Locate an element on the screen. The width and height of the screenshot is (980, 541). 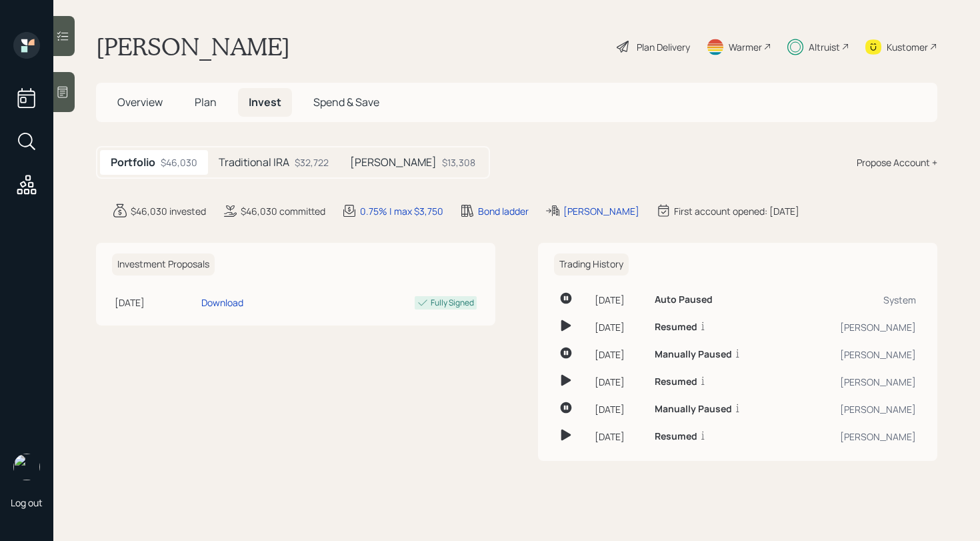
div: Warmer is located at coordinates (745, 47).